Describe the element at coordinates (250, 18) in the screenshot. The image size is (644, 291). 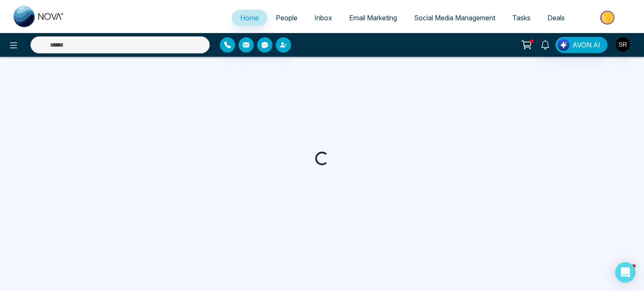
I see `a: Home` at that location.